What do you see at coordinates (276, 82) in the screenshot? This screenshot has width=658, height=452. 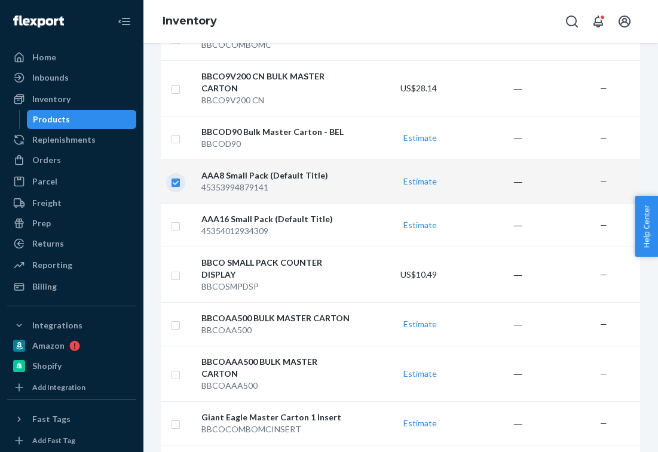 I see `div: BBCO9V200 CN BULK MASTER CARTON` at bounding box center [276, 82].